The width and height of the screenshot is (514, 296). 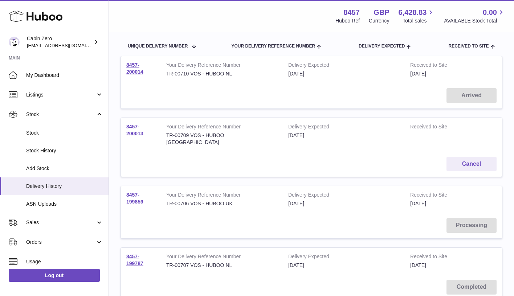 What do you see at coordinates (381, 12) in the screenshot?
I see `strong: GBP` at bounding box center [381, 12].